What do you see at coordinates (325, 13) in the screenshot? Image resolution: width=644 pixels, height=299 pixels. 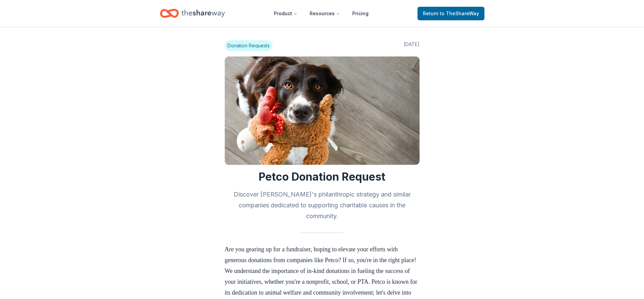 I see `button: Resources` at bounding box center [325, 13].